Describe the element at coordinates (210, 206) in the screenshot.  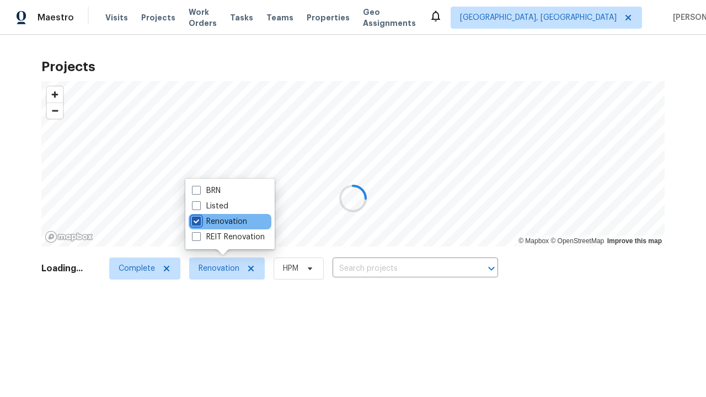
I see `label: Listed` at that location.